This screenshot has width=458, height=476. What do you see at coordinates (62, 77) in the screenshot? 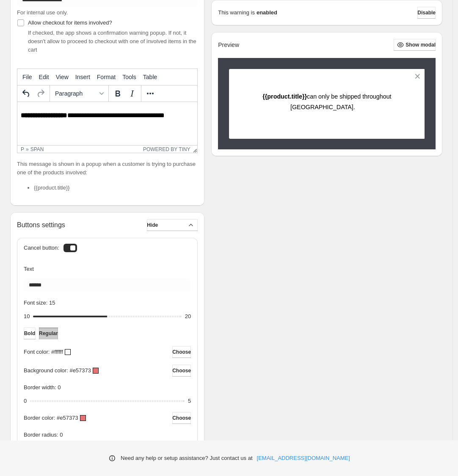
I see `span: View` at bounding box center [62, 77].